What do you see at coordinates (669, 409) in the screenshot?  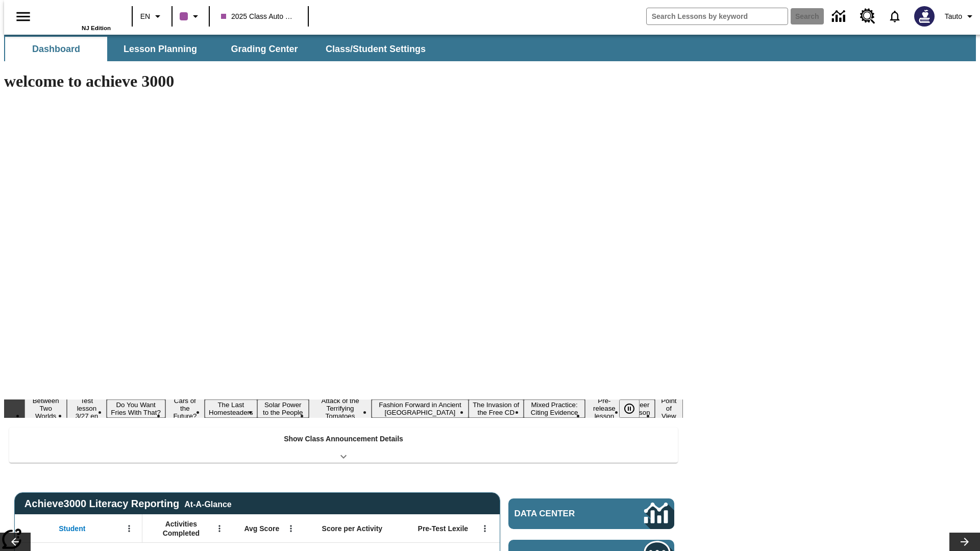 I see `button: Slide 13 Point of View` at bounding box center [669, 409].